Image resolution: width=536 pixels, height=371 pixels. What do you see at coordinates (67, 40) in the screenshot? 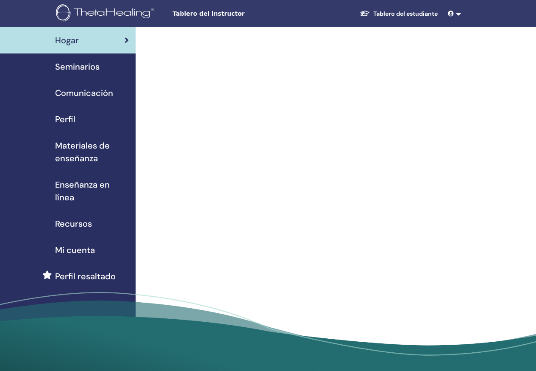
I see `span: Hogar` at bounding box center [67, 40].